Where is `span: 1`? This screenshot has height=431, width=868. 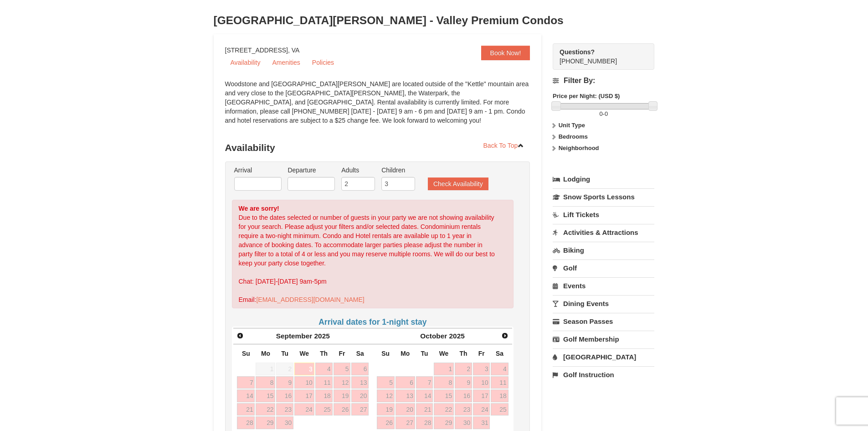
span: 1 is located at coordinates (266, 369).